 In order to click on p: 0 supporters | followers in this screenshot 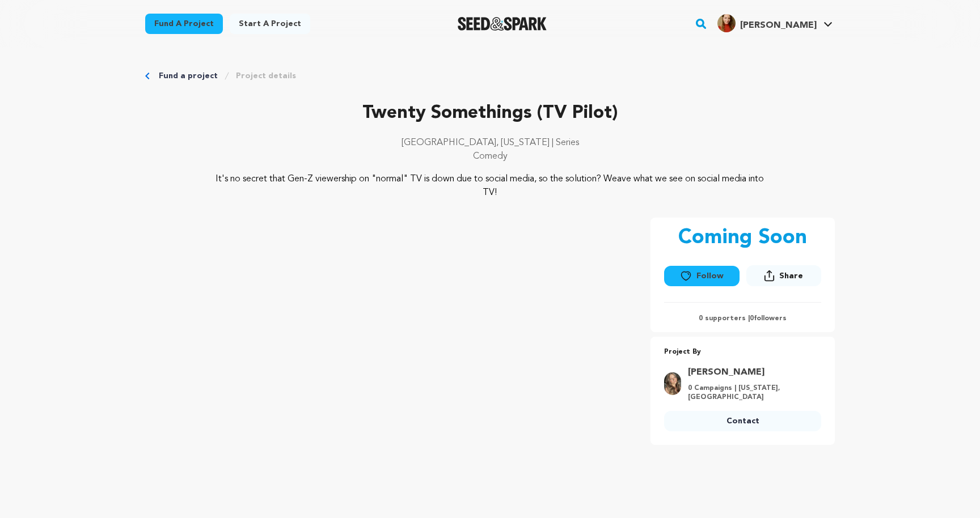, I will do `click(742, 318)`.